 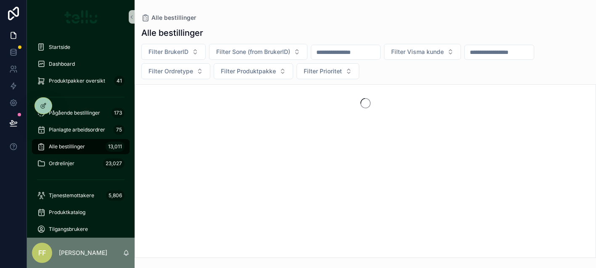 I want to click on div: 173, so click(x=118, y=113).